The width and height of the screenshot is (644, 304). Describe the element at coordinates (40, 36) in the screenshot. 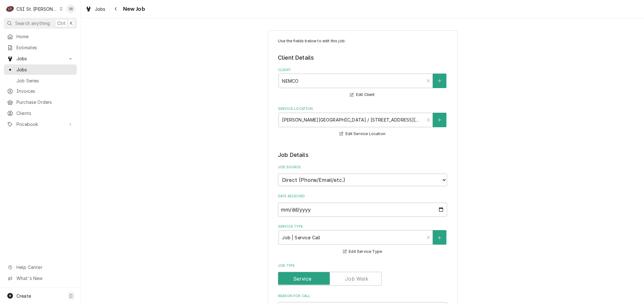

I see `a: Home` at that location.